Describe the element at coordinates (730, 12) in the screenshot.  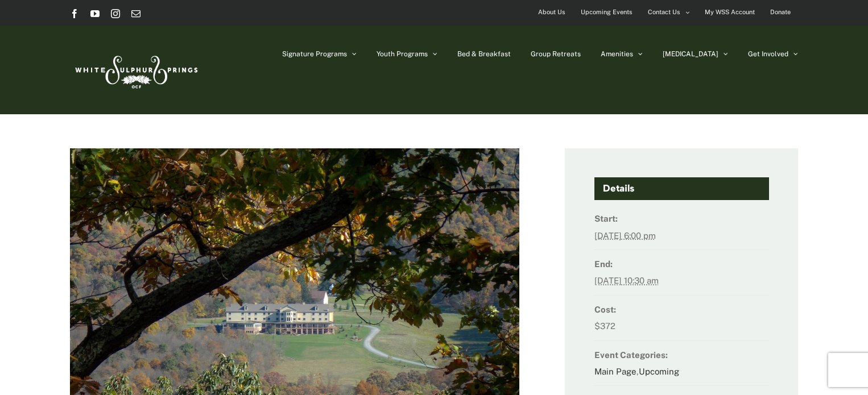
I see `span: My WSS Account` at that location.